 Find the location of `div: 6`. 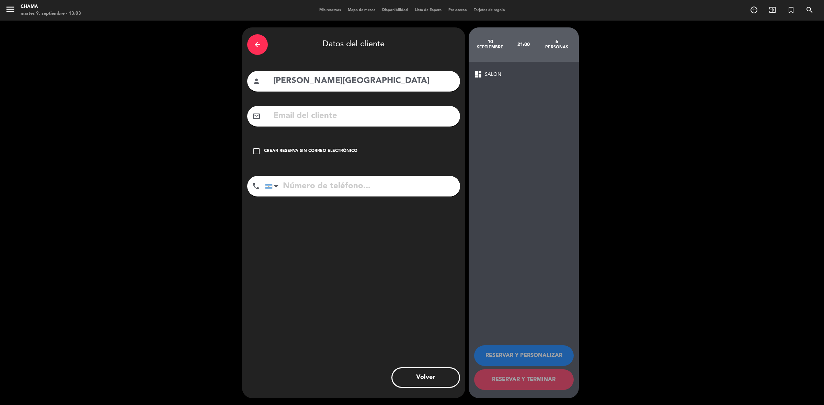

div: 6 is located at coordinates (556, 42).